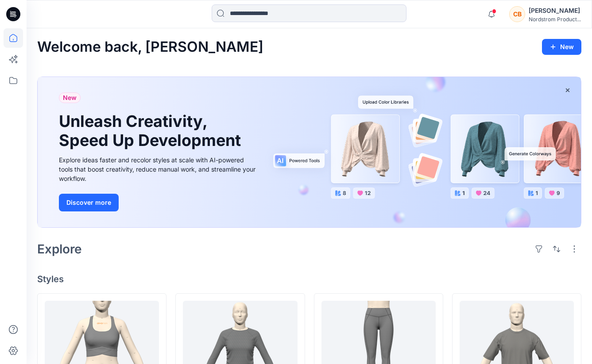 Image resolution: width=592 pixels, height=364 pixels. Describe the element at coordinates (159, 169) in the screenshot. I see `div: Explore ideas faster and recolor styles at scale with AI-powered tools that boost creativity, red...` at that location.